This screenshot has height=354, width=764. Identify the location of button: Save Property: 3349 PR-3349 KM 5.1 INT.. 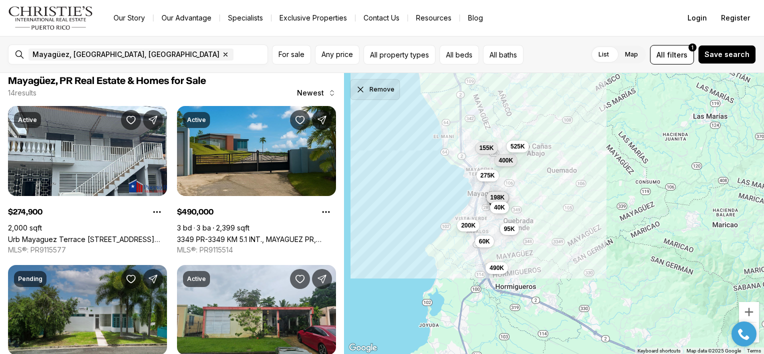
(300, 120).